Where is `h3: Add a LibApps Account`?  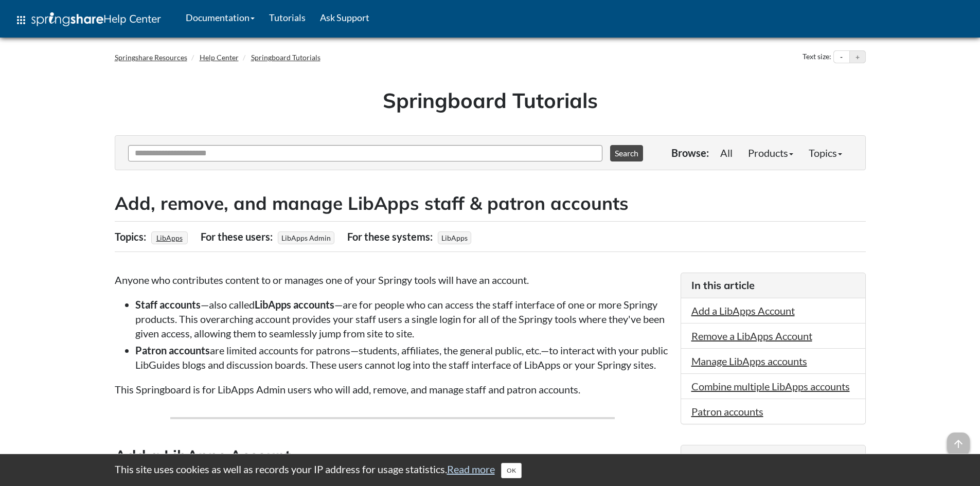 h3: Add a LibApps Account is located at coordinates (392, 456).